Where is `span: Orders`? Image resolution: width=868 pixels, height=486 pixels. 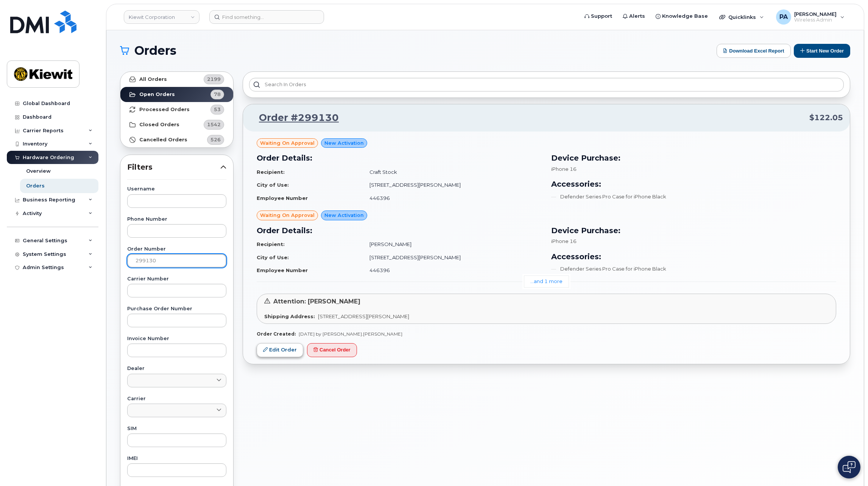
span: Orders is located at coordinates (155, 51).